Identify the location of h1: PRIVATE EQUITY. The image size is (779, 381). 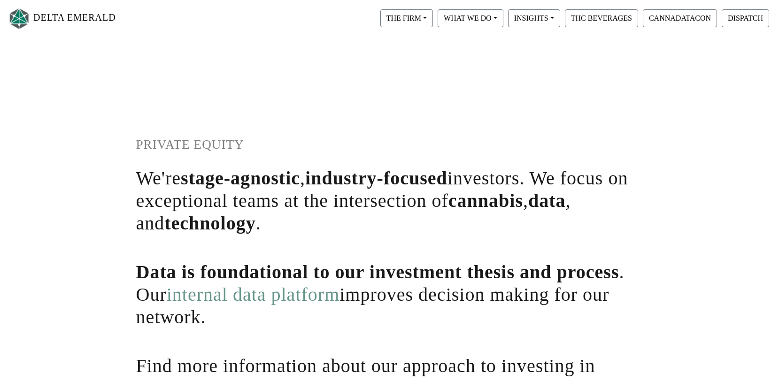
(390, 145).